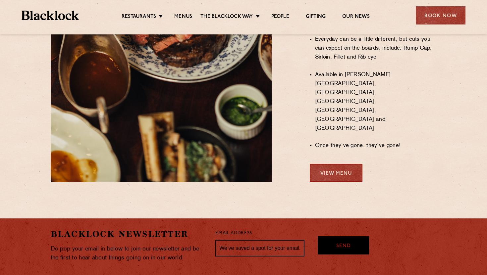 This screenshot has height=275, width=487. Describe the element at coordinates (50, 15) in the screenshot. I see `img: BL_Textured_Logo-footer-cropped.svg` at that location.